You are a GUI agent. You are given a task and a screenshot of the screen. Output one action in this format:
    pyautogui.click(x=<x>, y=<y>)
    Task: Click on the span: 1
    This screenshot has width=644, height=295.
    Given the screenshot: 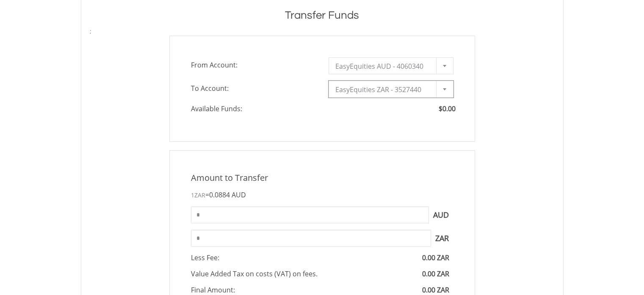 What is the action you would take?
    pyautogui.click(x=198, y=195)
    